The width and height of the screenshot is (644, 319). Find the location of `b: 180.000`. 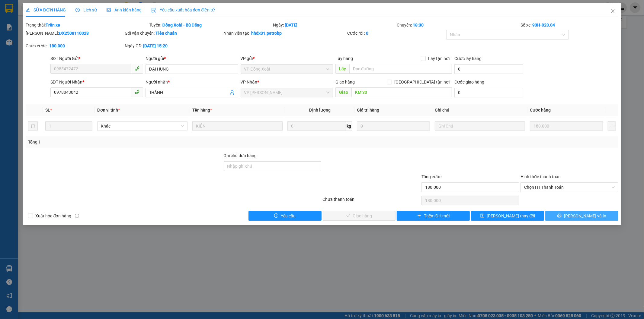

b: 180.000 is located at coordinates (57, 46).